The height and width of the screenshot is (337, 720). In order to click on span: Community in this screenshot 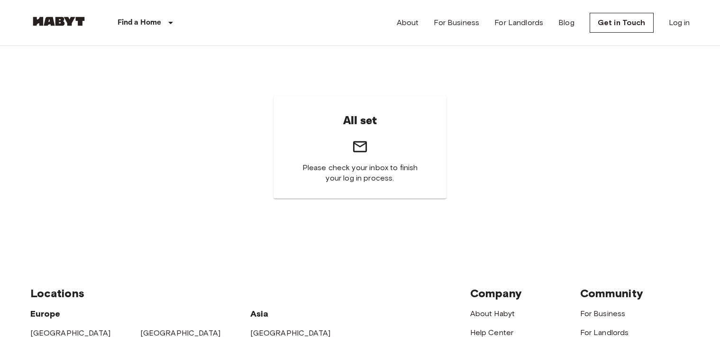, I will do `click(611, 293)`.